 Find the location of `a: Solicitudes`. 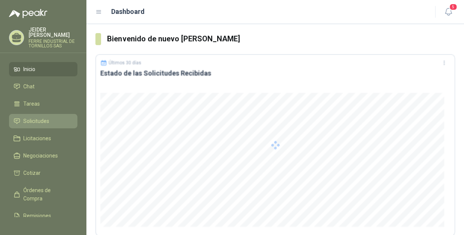

a: Solicitudes is located at coordinates (43, 121).